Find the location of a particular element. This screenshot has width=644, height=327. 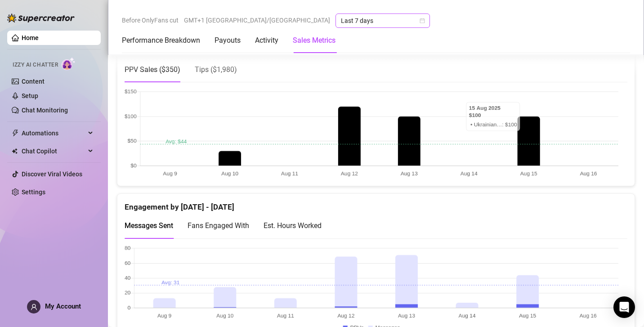

span: Izzy AI Chatter is located at coordinates (35, 65).